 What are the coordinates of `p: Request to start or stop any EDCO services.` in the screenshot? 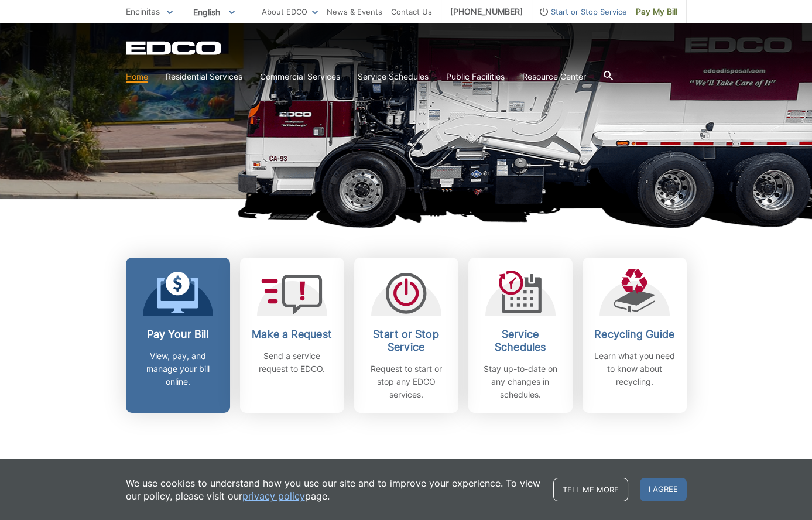 It's located at (406, 382).